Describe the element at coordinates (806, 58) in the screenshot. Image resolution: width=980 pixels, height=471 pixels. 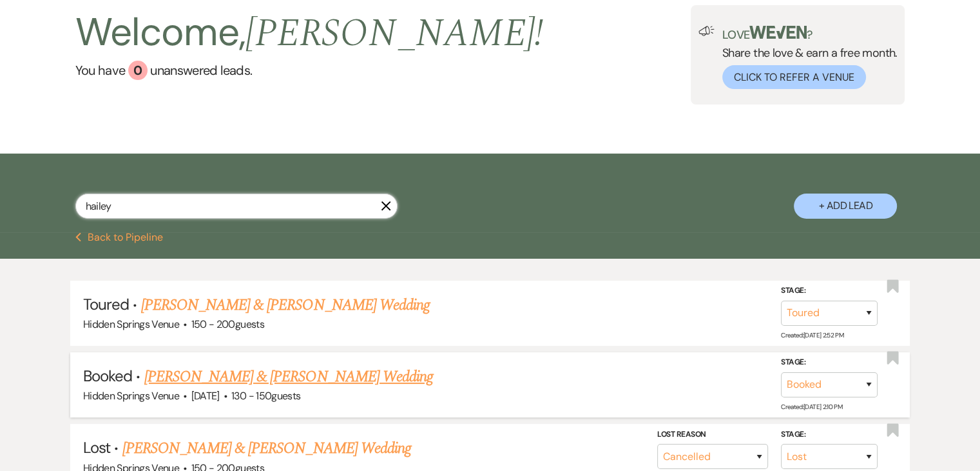
I see `div: Share the love & earn a free month.` at that location.